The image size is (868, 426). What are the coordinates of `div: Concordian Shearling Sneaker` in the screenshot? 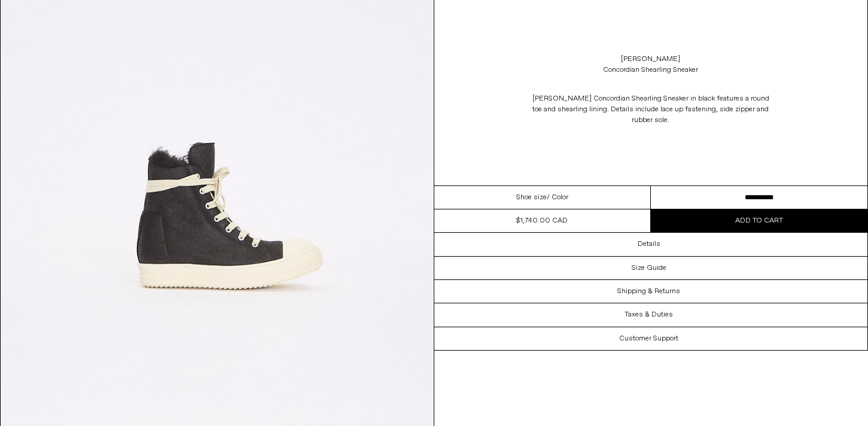 It's located at (650, 70).